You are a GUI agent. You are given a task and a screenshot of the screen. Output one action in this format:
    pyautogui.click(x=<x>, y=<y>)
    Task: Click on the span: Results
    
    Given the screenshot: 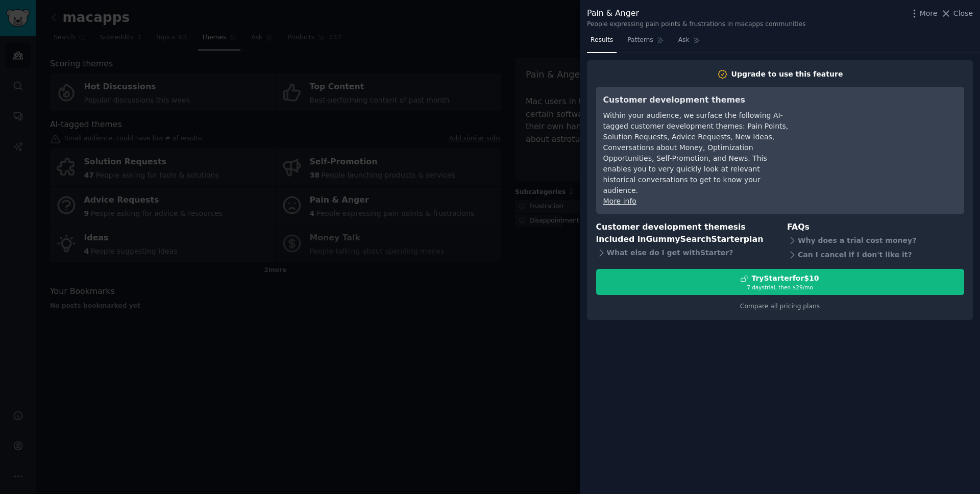 What is the action you would take?
    pyautogui.click(x=602, y=41)
    